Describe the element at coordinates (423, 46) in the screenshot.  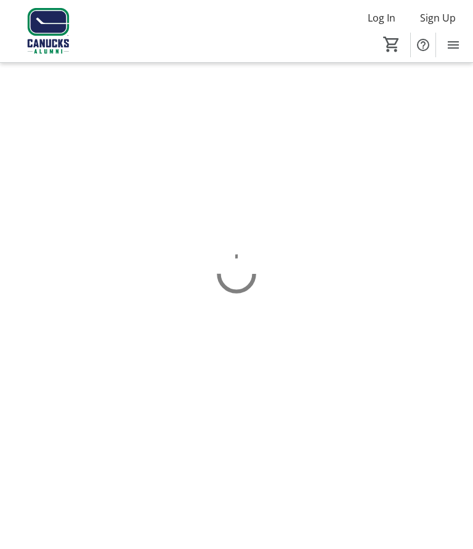
I see `button: Help` at that location.